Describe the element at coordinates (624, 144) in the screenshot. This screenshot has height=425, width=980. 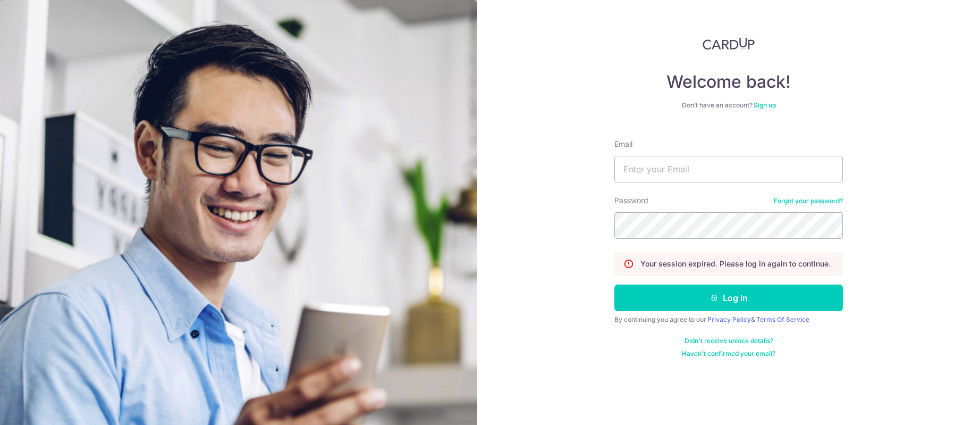
I see `label: Email` at that location.